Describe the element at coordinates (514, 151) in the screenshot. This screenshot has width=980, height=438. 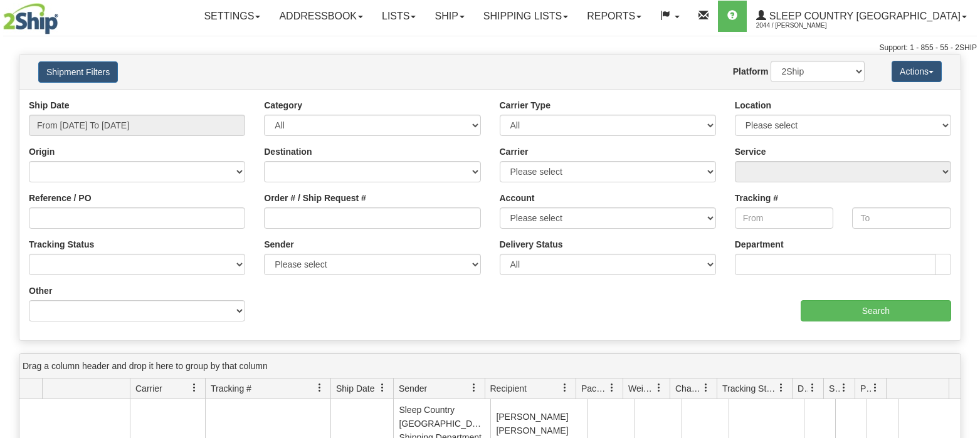
I see `label: Carrier` at that location.